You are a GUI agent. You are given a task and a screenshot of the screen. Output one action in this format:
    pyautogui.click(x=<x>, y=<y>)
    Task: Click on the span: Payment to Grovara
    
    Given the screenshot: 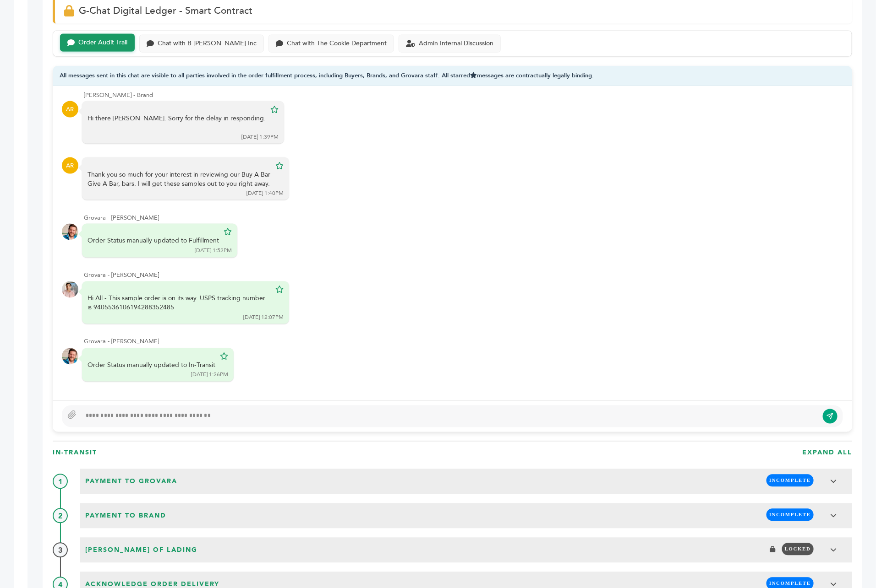 What is the action you would take?
    pyautogui.click(x=131, y=482)
    